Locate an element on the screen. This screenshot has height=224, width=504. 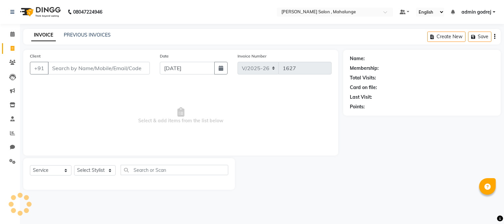
div: Card on file: is located at coordinates (364, 87).